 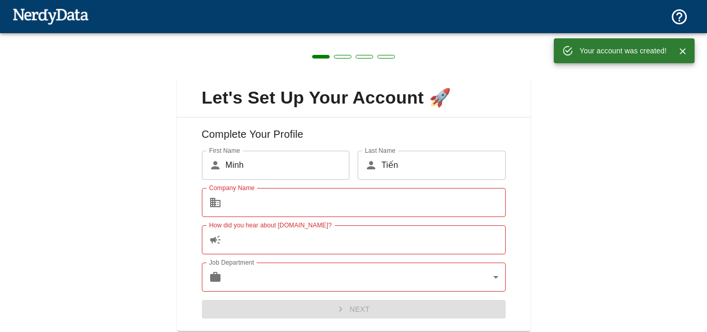 I want to click on button: Close, so click(x=683, y=51).